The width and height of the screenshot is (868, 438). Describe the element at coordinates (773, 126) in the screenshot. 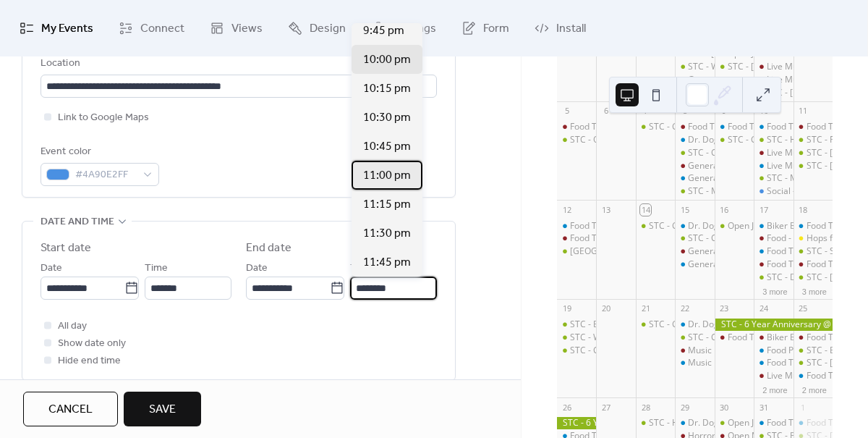

I see `div: Food Truck - Uncle Cams Sandwiches - Roselle @ Fri Oct 10, 2025 5pm - 9pm (CDT)` at that location.